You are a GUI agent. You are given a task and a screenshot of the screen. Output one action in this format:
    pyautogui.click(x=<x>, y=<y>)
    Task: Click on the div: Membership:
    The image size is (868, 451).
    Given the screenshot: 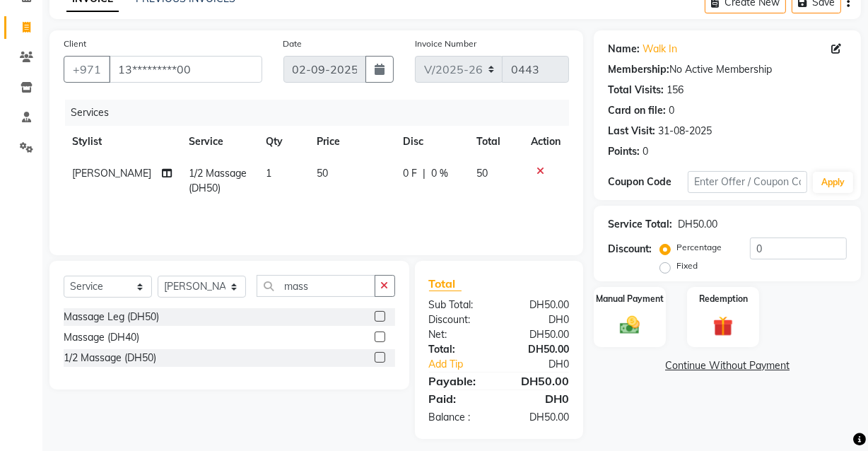 What is the action you would take?
    pyautogui.click(x=639, y=70)
    